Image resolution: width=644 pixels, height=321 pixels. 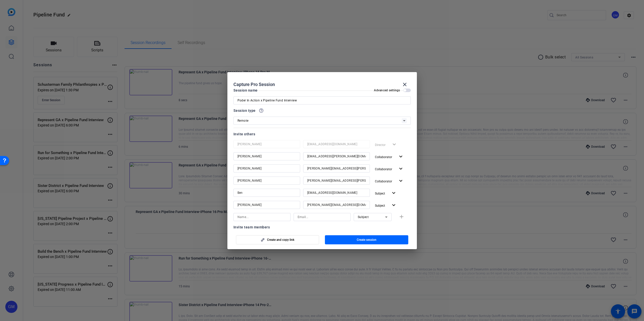 What do you see at coordinates (244, 110) in the screenshot?
I see `span: Session type` at bounding box center [244, 110].